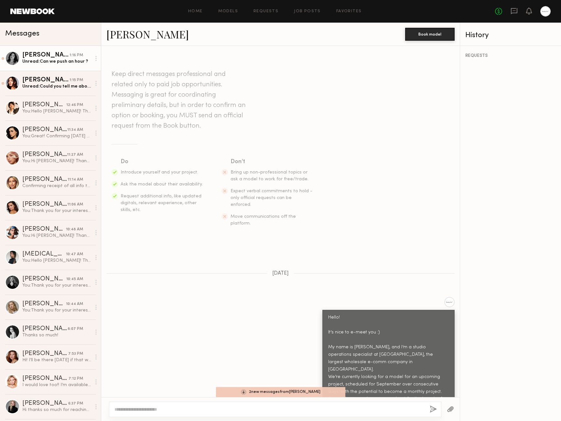 The width and height of the screenshot is (561, 421). Describe the element at coordinates (76, 80) in the screenshot. I see `div: 1:15 PM` at that location.